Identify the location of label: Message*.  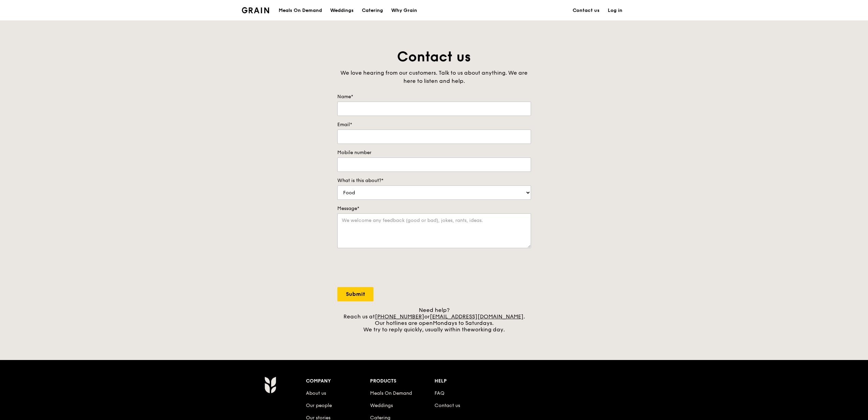
(434, 209).